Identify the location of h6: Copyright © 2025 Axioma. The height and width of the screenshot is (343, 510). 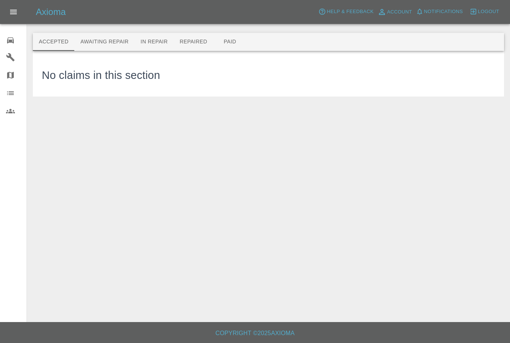
(255, 333).